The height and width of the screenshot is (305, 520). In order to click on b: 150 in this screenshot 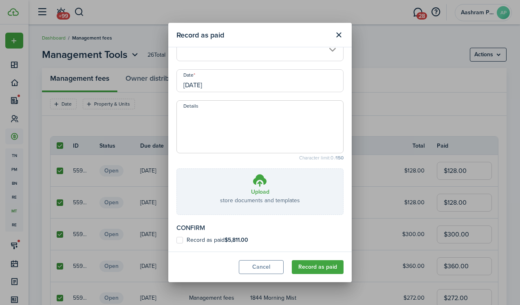, I will do `click(339, 158)`.